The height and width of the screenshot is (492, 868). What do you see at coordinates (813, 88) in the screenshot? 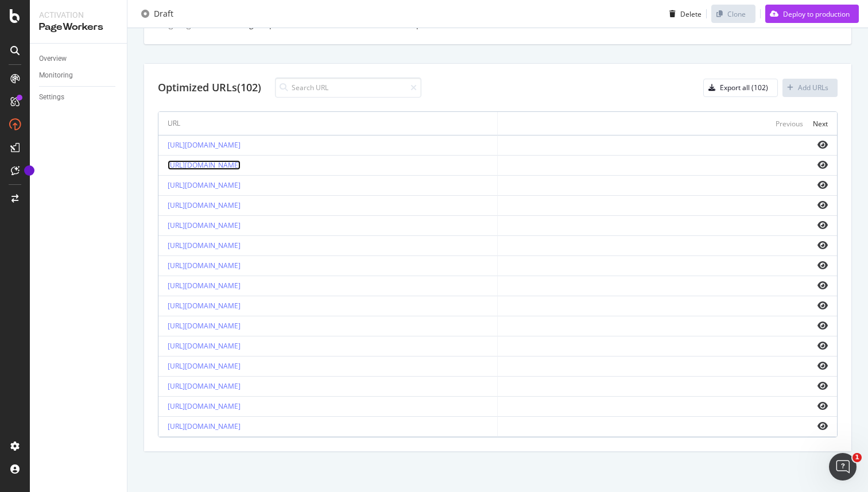
I see `div: Add URLs` at bounding box center [813, 88].